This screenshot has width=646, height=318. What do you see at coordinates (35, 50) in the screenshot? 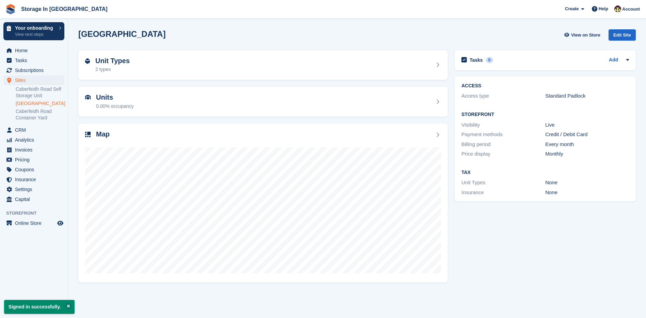
I see `span: Home` at bounding box center [35, 50].